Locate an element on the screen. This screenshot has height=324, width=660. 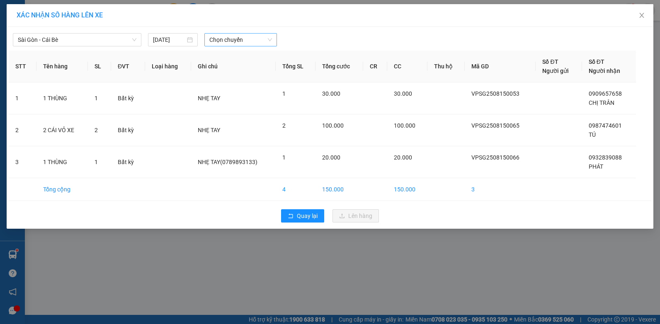
button: rollbackQuay lại is located at coordinates (303, 216).